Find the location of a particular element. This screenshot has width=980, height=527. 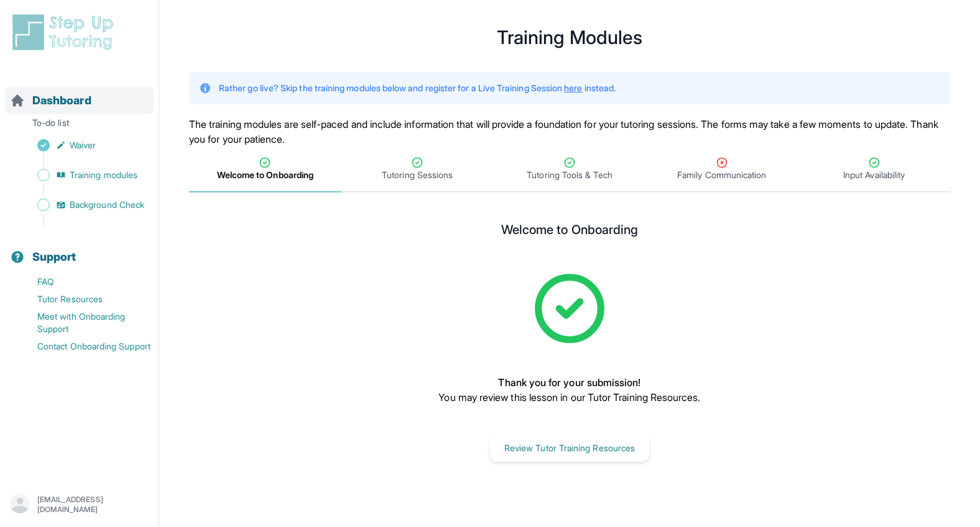

p: Rather go live? Skip the training modules below and register for a Live Training Session instead. is located at coordinates (417, 88).